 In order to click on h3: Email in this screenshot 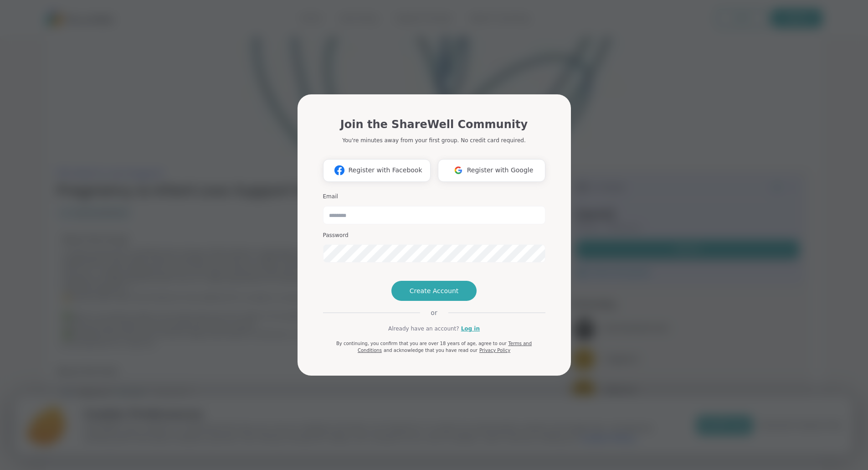, I will do `click(434, 197)`.